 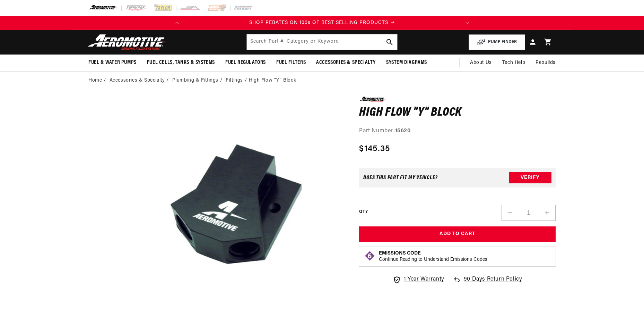 I want to click on a: Fittings, so click(x=234, y=81).